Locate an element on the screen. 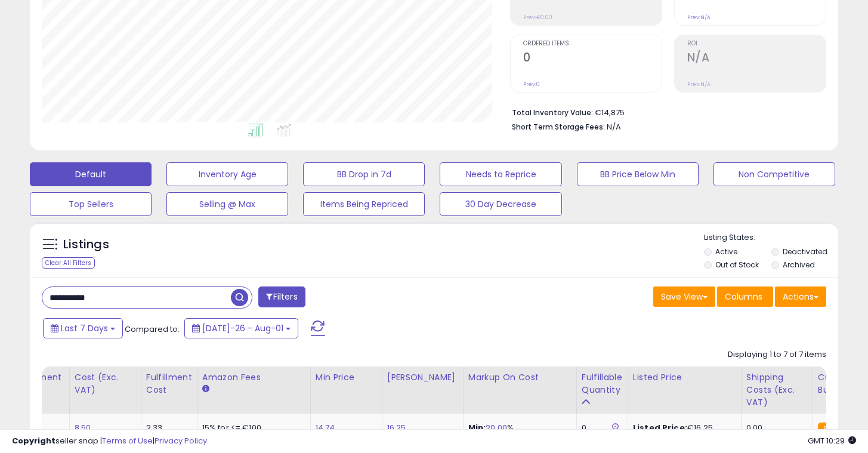 The image size is (868, 453). button: Non Competitive is located at coordinates (774, 174).